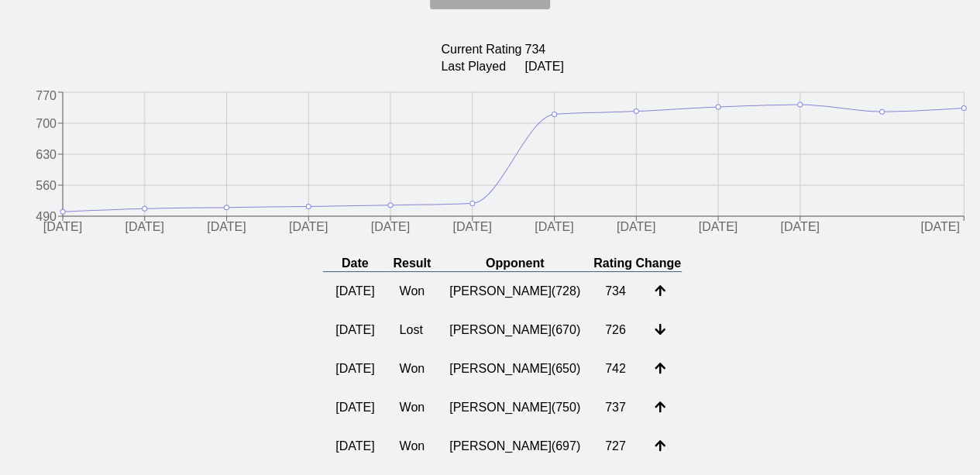 Image resolution: width=980 pixels, height=475 pixels. I want to click on tspan: 560, so click(45, 185).